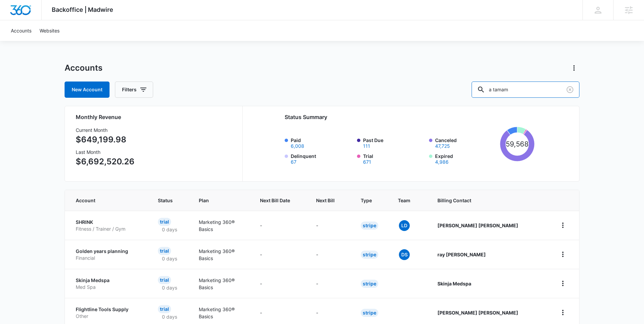 The height and width of the screenshot is (324, 644). What do you see at coordinates (489, 200) in the screenshot?
I see `span: Billing Contact` at bounding box center [489, 200].